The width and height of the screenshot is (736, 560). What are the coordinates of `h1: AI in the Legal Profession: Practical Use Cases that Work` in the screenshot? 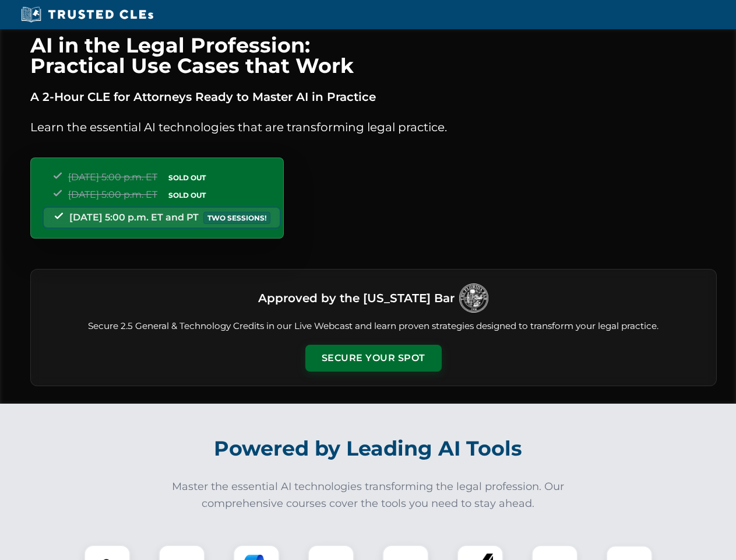 It's located at (373, 56).